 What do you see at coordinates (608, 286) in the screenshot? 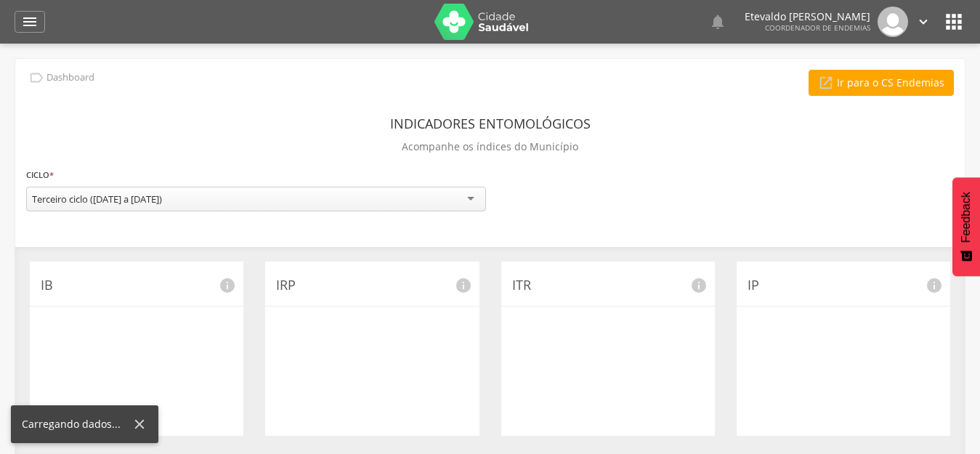
I see `p: ITR` at bounding box center [608, 286].